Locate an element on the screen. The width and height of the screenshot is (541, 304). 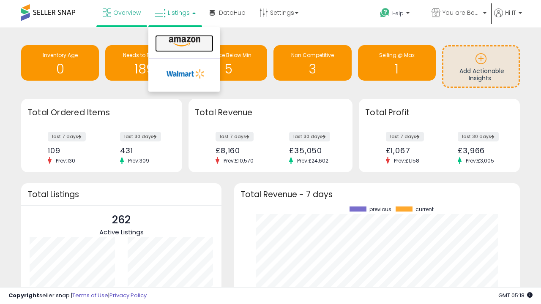
a: Terms of Use is located at coordinates (90, 296).